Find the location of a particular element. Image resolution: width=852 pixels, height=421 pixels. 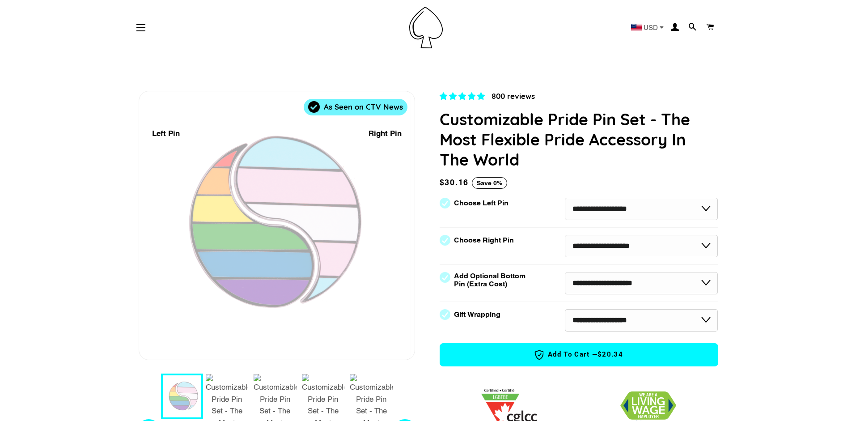

div: 1 / 9 is located at coordinates (277, 225).